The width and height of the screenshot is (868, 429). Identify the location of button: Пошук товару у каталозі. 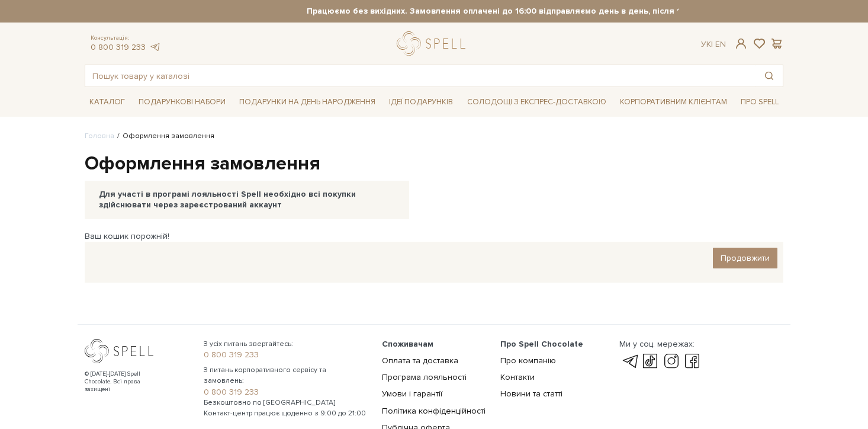
(769, 76).